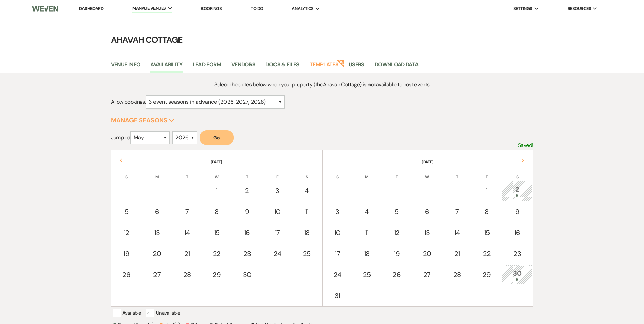 The image size is (644, 324). I want to click on p: Unavailable, so click(164, 313).